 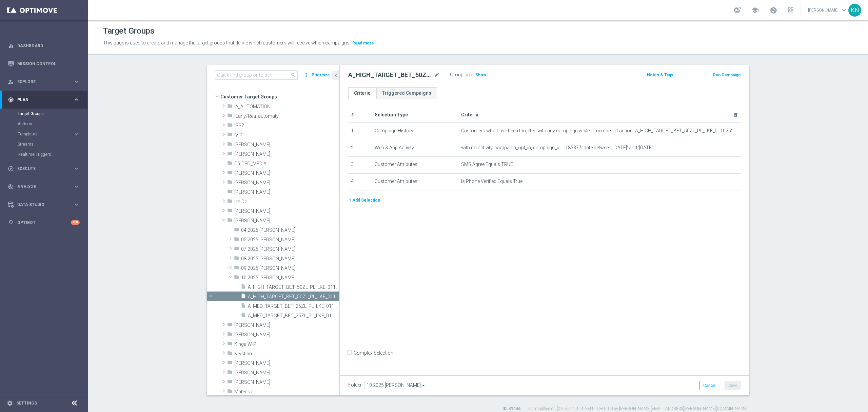 What do you see at coordinates (660, 75) in the screenshot?
I see `button: Notes & Tags` at bounding box center [660, 75].